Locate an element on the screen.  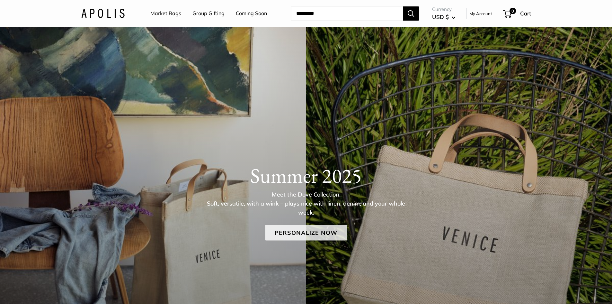
h1: Summer 2025 is located at coordinates (306, 175).